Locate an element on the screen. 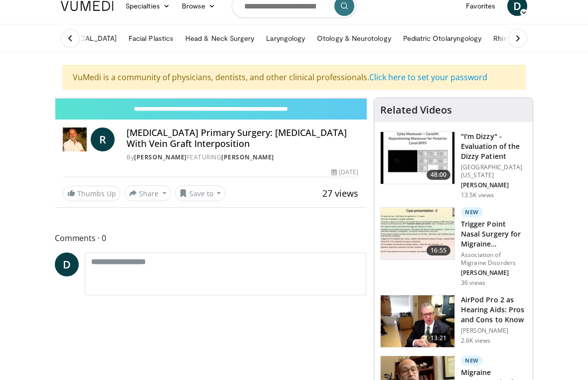 The width and height of the screenshot is (588, 380). span: 13:21 is located at coordinates (438, 338).